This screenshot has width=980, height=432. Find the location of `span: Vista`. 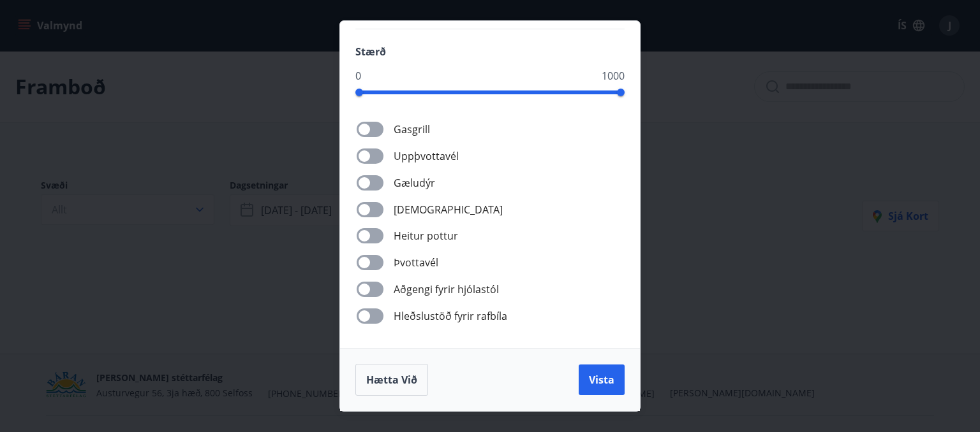

span: Vista is located at coordinates (602, 380).